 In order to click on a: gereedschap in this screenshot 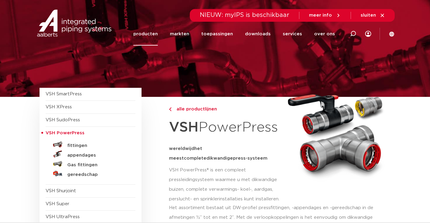, I will do `click(91, 174)`.